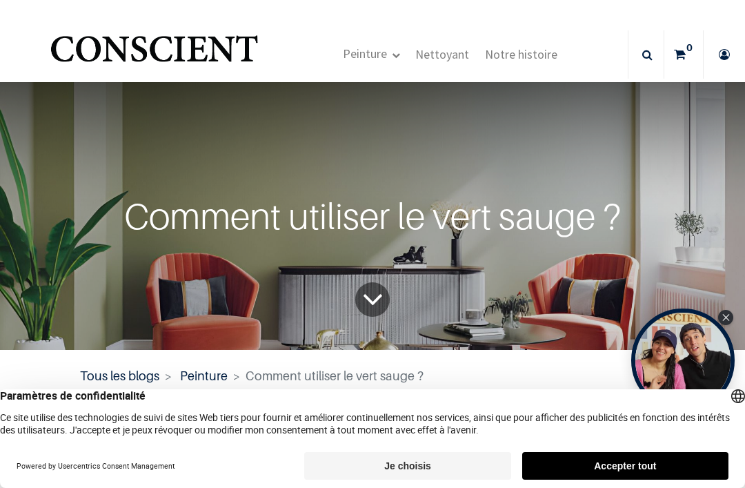  I want to click on div: Tolstoy bubble widget, so click(683, 360).